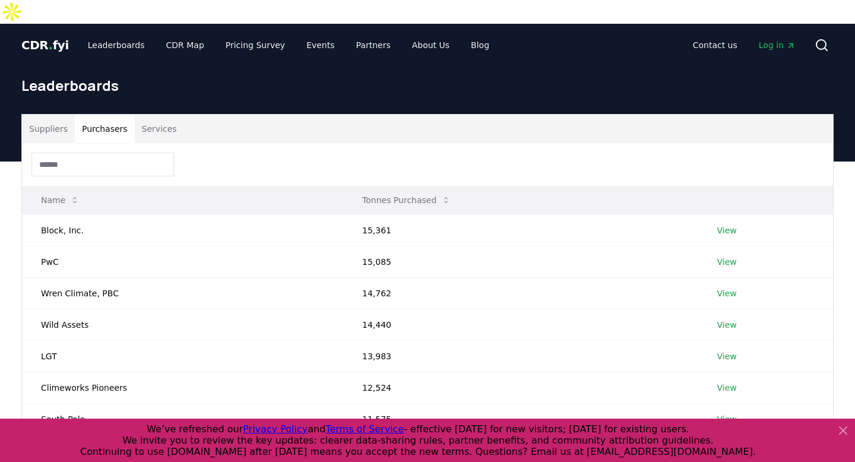  What do you see at coordinates (320, 45) in the screenshot?
I see `a: Events` at bounding box center [320, 45].